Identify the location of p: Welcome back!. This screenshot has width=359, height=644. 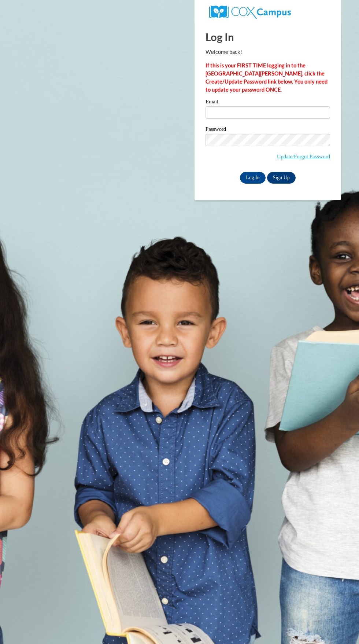
(268, 52).